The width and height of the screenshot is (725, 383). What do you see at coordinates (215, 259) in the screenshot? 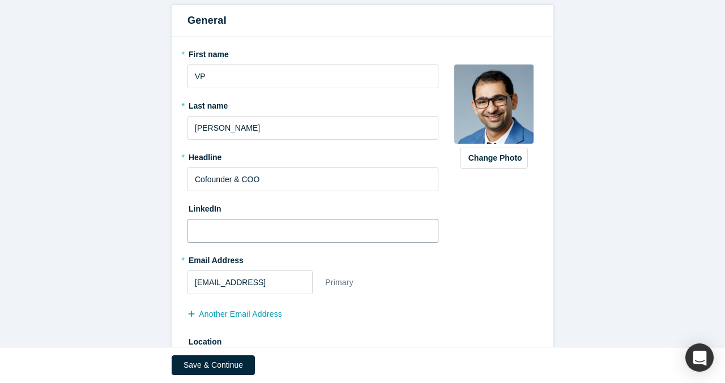
I see `label: Email Address` at bounding box center [215, 259].